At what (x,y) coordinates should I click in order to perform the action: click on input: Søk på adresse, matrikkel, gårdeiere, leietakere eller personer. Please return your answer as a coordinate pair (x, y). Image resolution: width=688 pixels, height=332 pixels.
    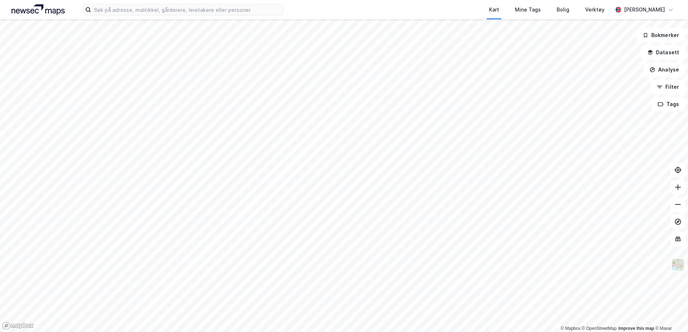
    Looking at the image, I should click on (187, 10).